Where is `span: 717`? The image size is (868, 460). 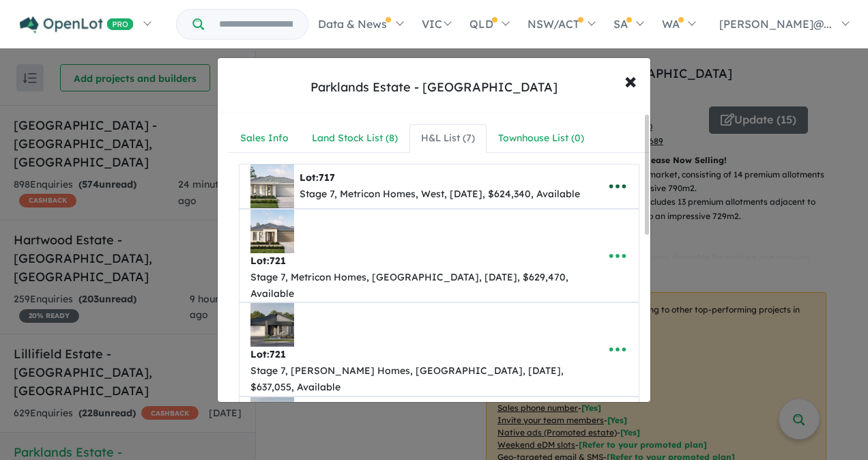
span: 717 is located at coordinates (327, 178).